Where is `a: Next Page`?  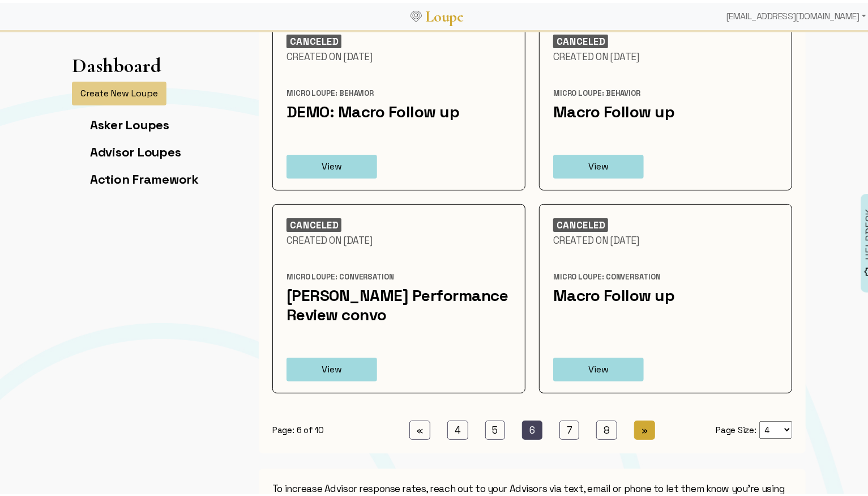
a: Next Page is located at coordinates (644, 427).